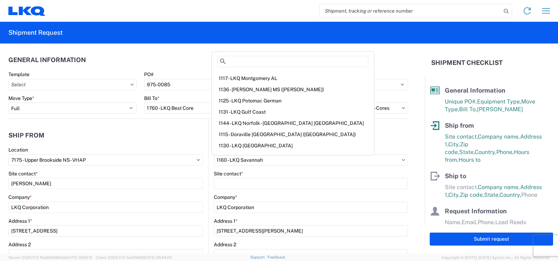 The image size is (558, 261). Describe the element at coordinates (19, 74) in the screenshot. I see `label: Template` at that location.